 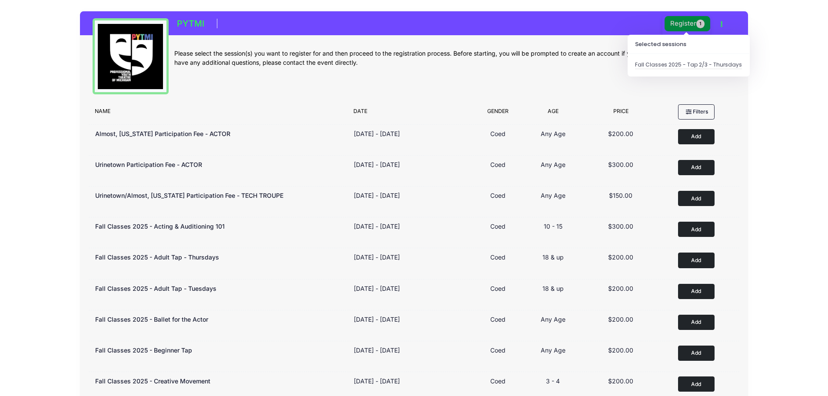 I want to click on button: Register1, so click(x=687, y=23).